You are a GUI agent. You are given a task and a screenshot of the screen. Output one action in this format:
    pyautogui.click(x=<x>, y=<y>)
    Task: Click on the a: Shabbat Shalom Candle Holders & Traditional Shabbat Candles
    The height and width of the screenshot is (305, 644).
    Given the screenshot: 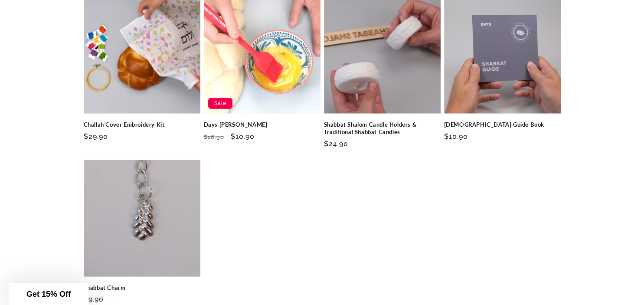 What is the action you would take?
    pyautogui.click(x=382, y=129)
    